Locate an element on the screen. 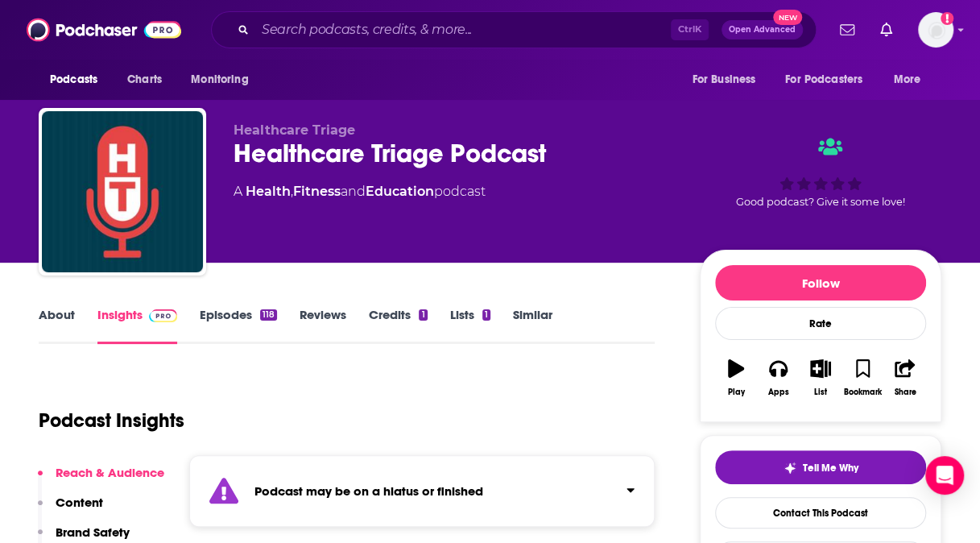  section: Click to expand status details is located at coordinates (422, 490).